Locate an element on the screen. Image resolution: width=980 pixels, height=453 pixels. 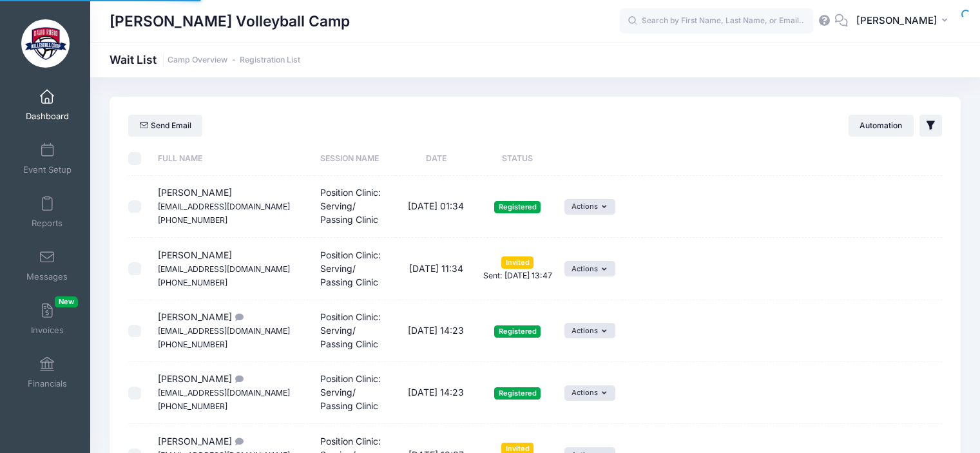
th: Session Name is located at coordinates (355, 159).